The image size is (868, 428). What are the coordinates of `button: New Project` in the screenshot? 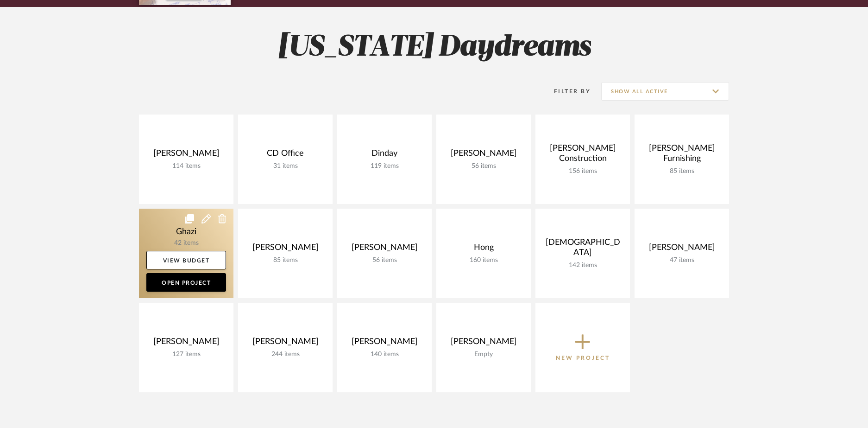 It's located at (583, 348).